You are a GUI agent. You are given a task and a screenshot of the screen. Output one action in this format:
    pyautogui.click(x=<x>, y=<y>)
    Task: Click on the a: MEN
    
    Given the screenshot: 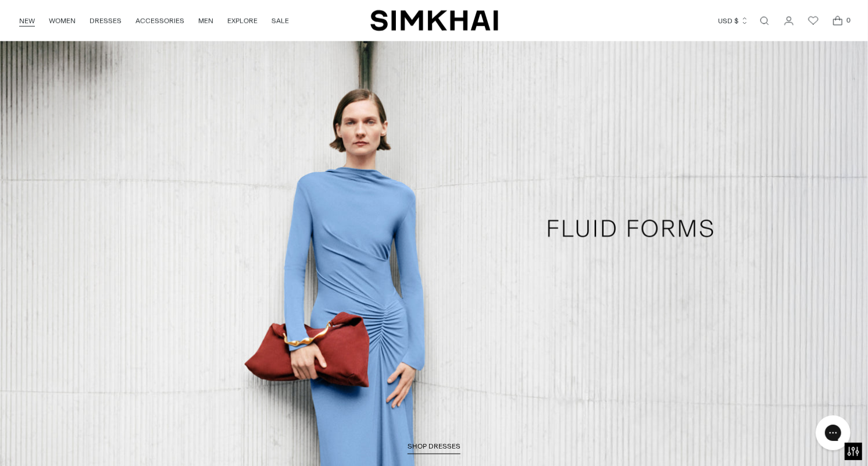 What is the action you would take?
    pyautogui.click(x=206, y=21)
    